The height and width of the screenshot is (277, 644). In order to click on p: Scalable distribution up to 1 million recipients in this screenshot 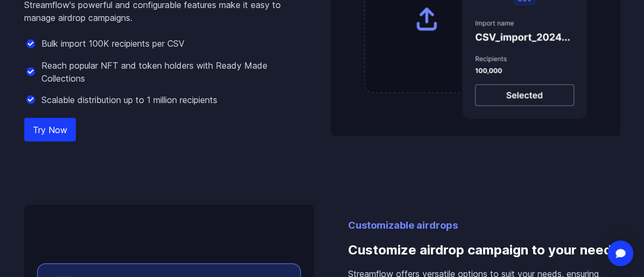, I will do `click(129, 100)`.